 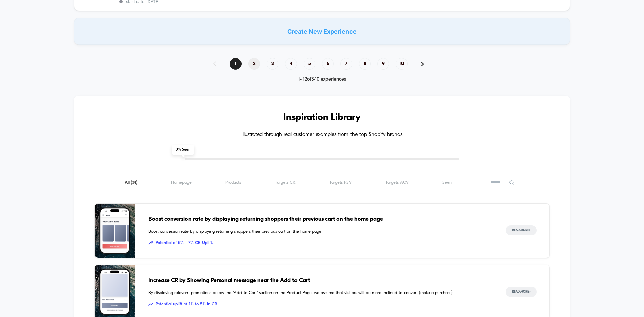 What do you see at coordinates (322, 118) in the screenshot?
I see `h3: Inspiration Library` at bounding box center [322, 118].